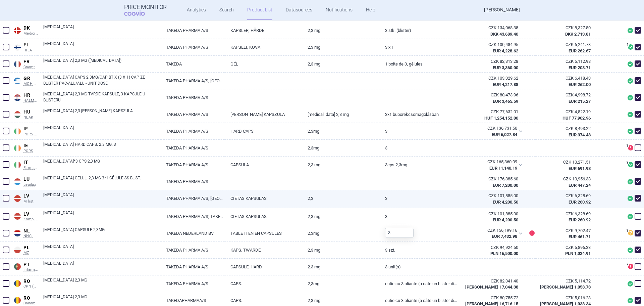  I want to click on strong: EUR 7,200.00, so click(506, 185).